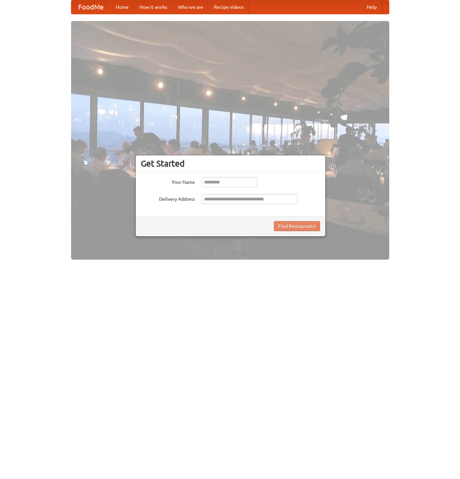 The image size is (460, 479). I want to click on a: Home, so click(122, 7).